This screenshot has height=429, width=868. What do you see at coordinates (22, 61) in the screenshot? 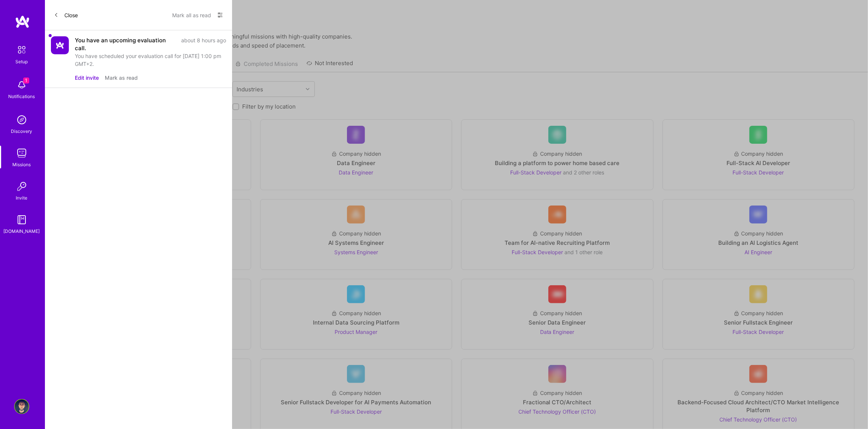
I see `div: Setup` at bounding box center [22, 61].